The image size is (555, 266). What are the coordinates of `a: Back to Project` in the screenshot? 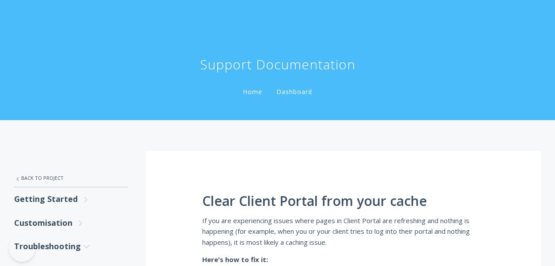 It's located at (71, 178).